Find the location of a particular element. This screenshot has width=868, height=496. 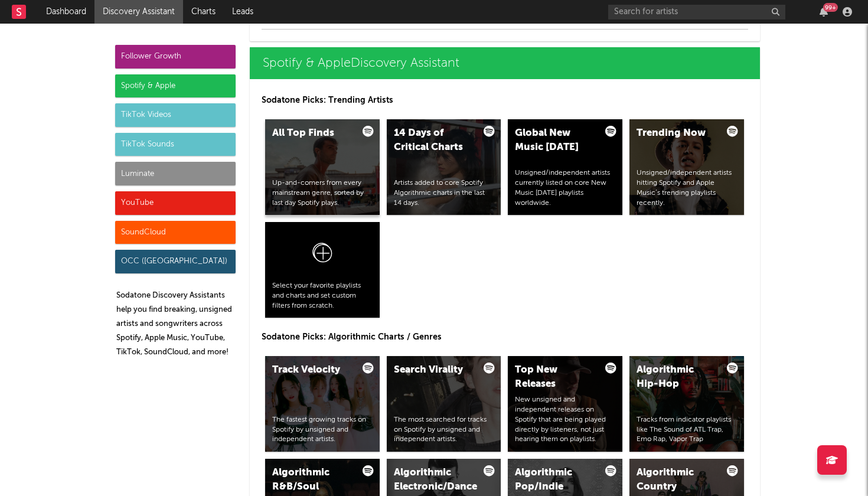

a: Track VelocityThe fastest growing tracks on Spotify by unsigned and independent artists. is located at coordinates (322, 404).